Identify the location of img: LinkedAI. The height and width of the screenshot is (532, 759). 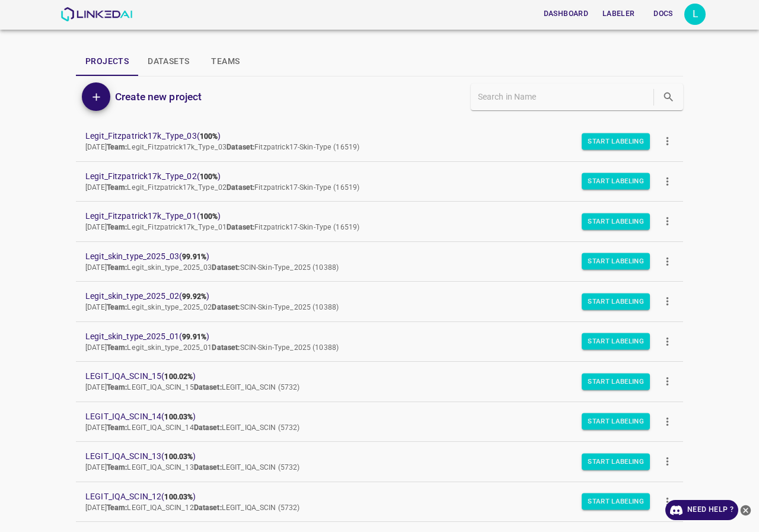
(96, 14).